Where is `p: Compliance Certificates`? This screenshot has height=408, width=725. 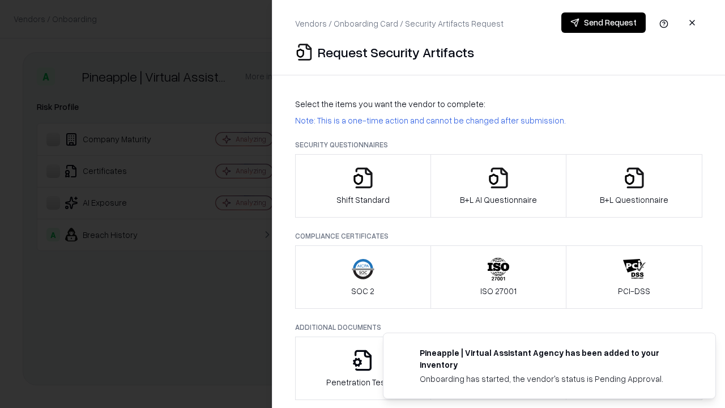 p: Compliance Certificates is located at coordinates (498, 236).